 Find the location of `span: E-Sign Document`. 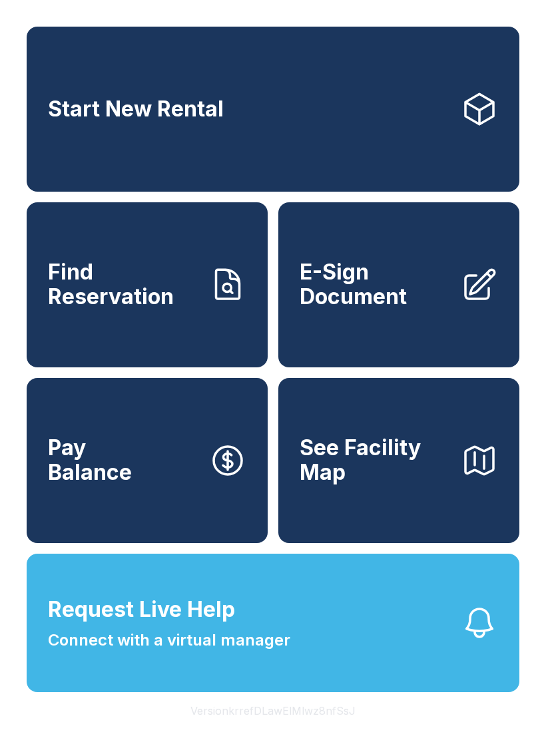

span: E-Sign Document is located at coordinates (375, 284).